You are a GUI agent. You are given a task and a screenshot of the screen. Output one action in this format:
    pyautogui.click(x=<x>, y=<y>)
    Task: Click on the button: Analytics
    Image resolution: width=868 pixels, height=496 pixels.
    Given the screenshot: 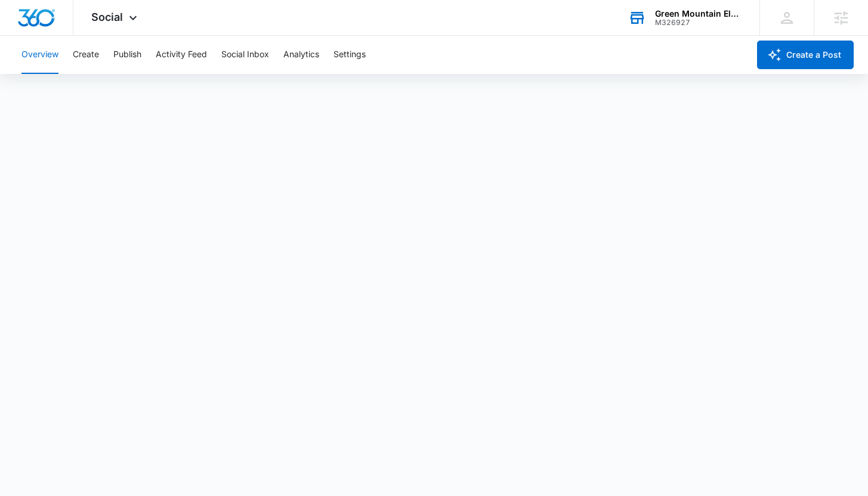 What is the action you would take?
    pyautogui.click(x=302, y=55)
    